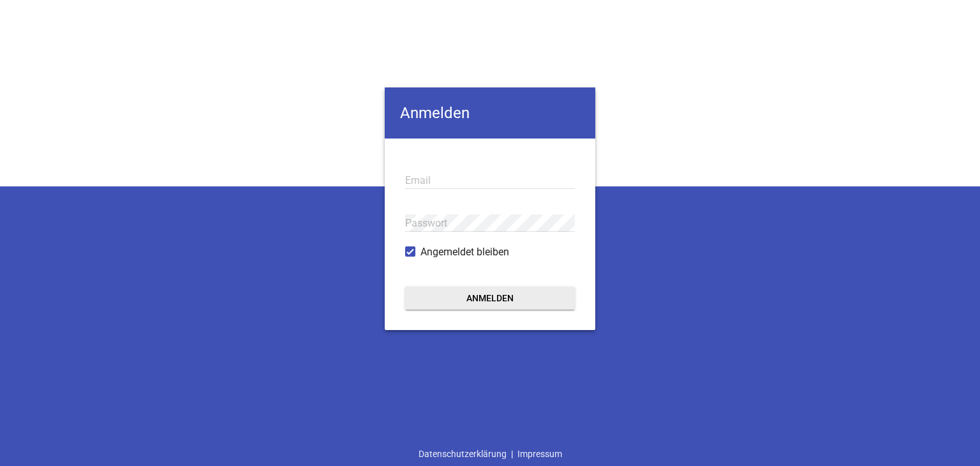 This screenshot has width=980, height=466. I want to click on a: Datenschutzerklärung, so click(463, 454).